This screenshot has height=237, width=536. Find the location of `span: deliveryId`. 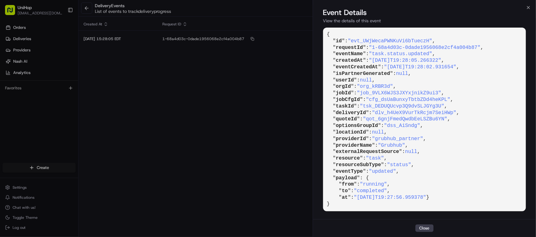

span: deliveryId is located at coordinates (351, 113).